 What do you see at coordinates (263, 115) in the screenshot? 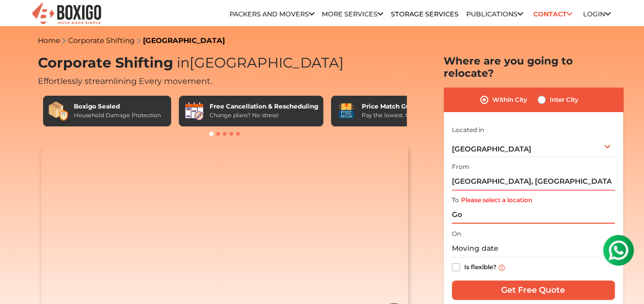
I see `div: Change plans? No stress!` at bounding box center [263, 115].